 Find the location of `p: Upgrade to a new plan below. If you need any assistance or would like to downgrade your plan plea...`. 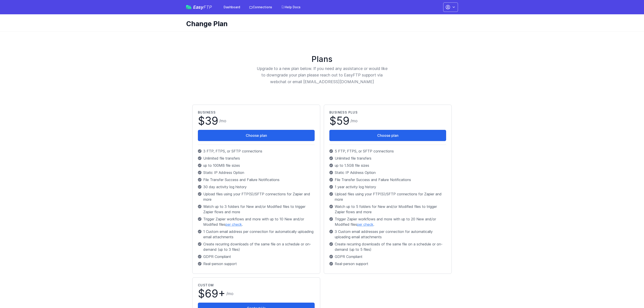

p: Upgrade to a new plan below. If you need any assistance or would like to downgrade your plan plea... is located at coordinates (322, 75).